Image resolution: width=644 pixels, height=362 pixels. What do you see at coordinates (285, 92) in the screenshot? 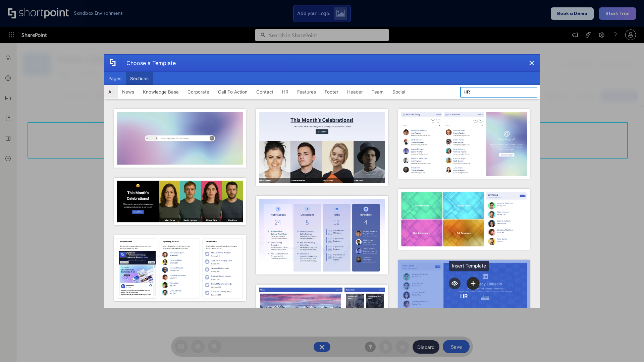
I see `button: HR` at bounding box center [285, 92].